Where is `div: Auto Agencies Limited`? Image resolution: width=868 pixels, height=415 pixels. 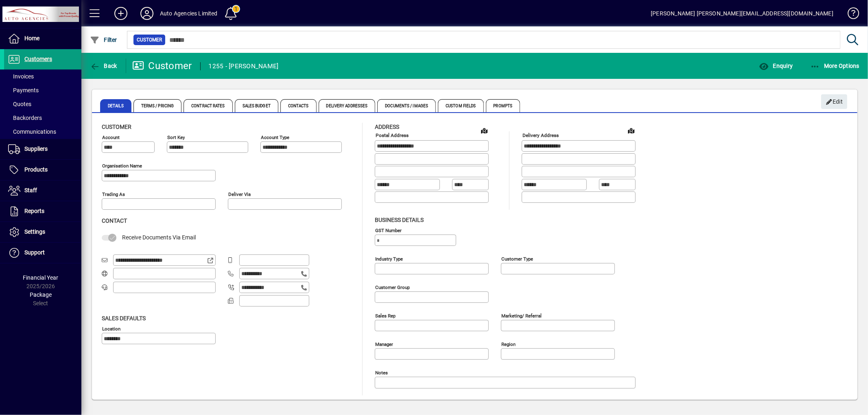
div: Auto Agencies Limited is located at coordinates (189, 14).